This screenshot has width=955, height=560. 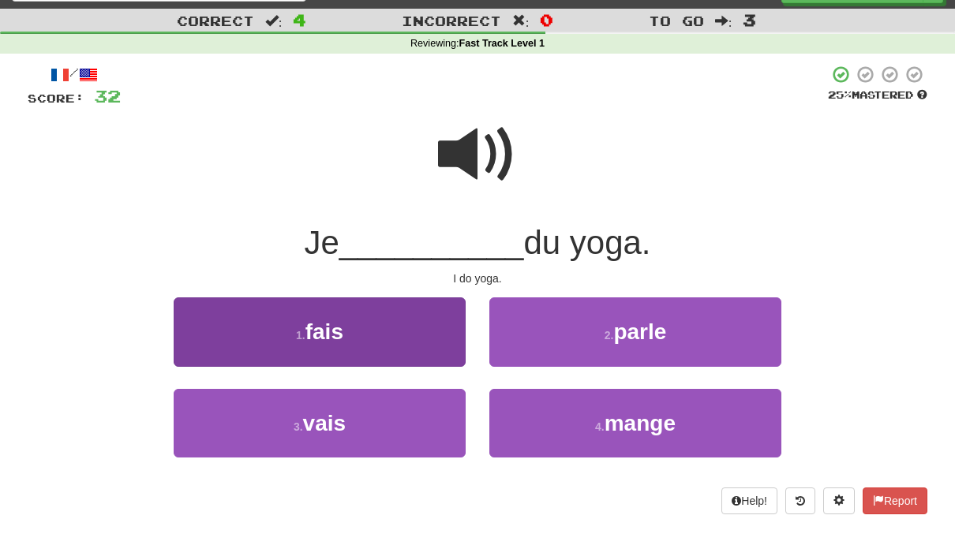 I want to click on span: 4, so click(x=299, y=20).